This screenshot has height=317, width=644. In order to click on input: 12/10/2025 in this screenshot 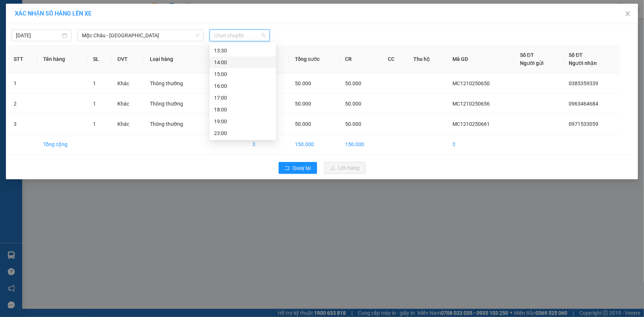, I will do `click(38, 35)`.